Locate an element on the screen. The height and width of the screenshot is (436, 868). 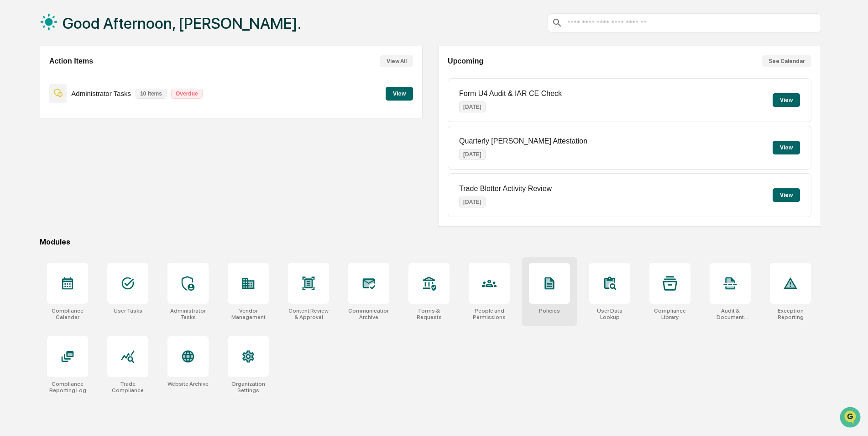
div: Organization Settings is located at coordinates (248, 387).